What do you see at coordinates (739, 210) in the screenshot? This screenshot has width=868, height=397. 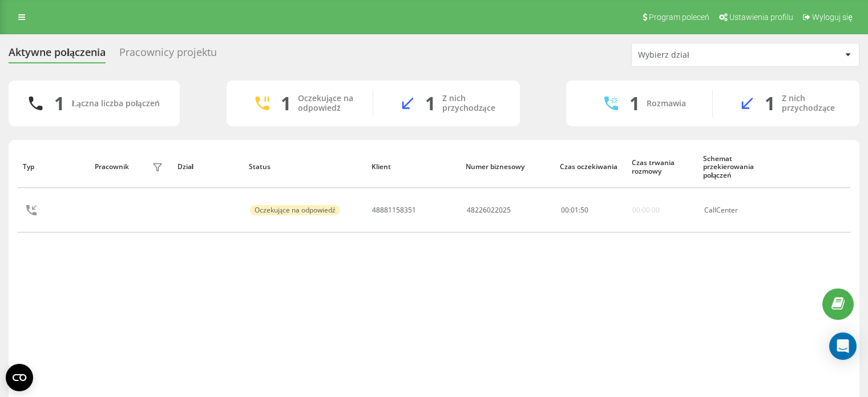 I see `div: CallCenter` at bounding box center [739, 210].